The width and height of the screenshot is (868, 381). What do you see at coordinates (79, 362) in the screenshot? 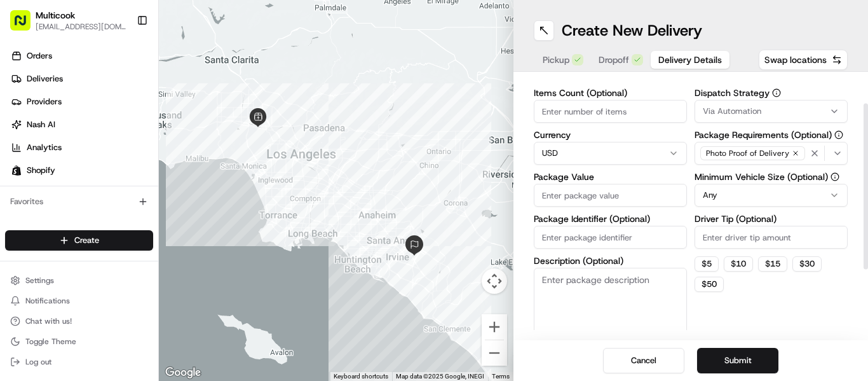
I see `button: Log out` at bounding box center [79, 362].